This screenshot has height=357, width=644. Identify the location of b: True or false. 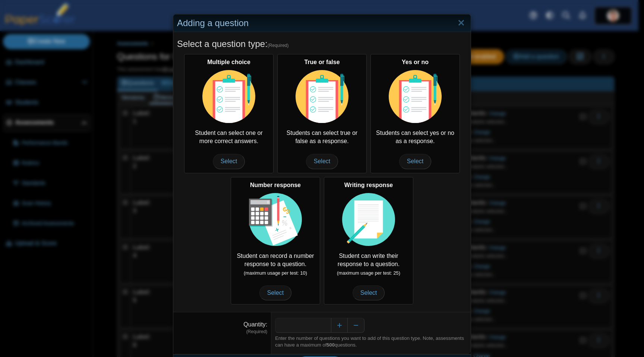
(322, 62).